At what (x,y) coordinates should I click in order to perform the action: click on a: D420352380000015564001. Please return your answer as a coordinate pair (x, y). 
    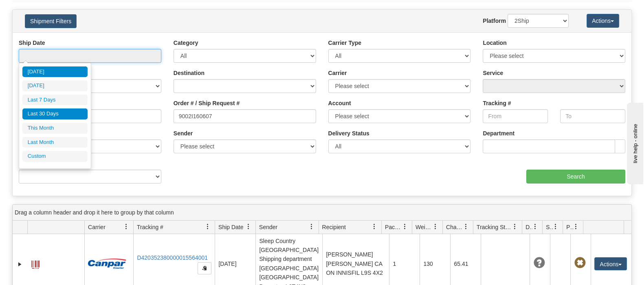
    Looking at the image, I should click on (172, 258).